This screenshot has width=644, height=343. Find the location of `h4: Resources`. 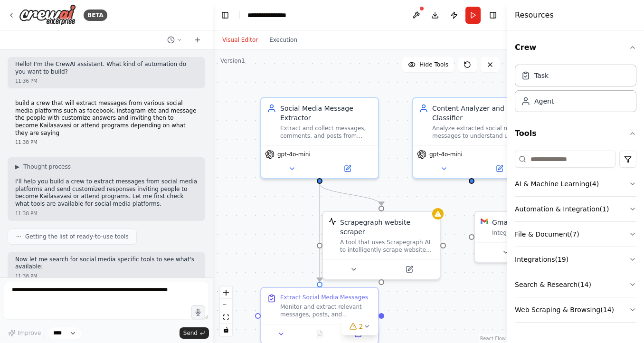

h4: Resources is located at coordinates (535, 16).